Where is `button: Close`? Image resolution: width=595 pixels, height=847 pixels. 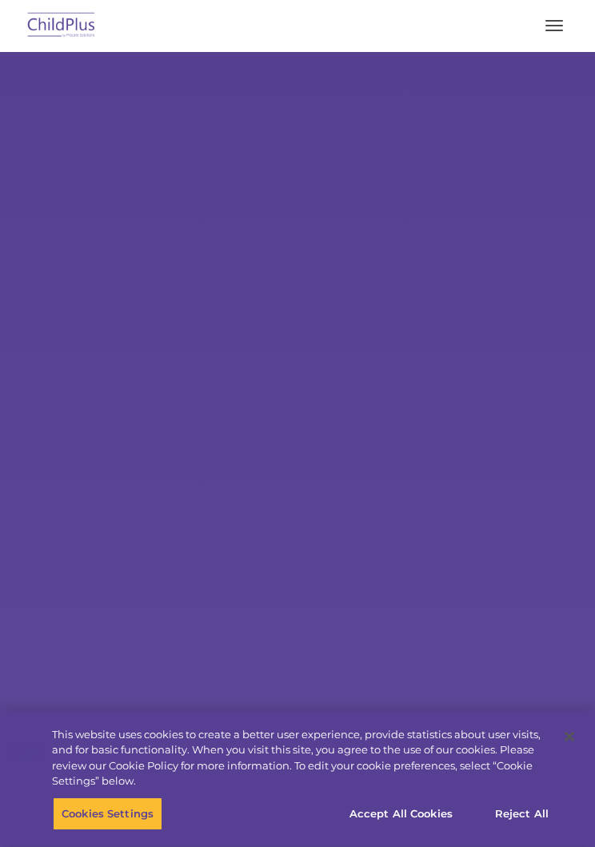
button: Close is located at coordinates (570, 737).